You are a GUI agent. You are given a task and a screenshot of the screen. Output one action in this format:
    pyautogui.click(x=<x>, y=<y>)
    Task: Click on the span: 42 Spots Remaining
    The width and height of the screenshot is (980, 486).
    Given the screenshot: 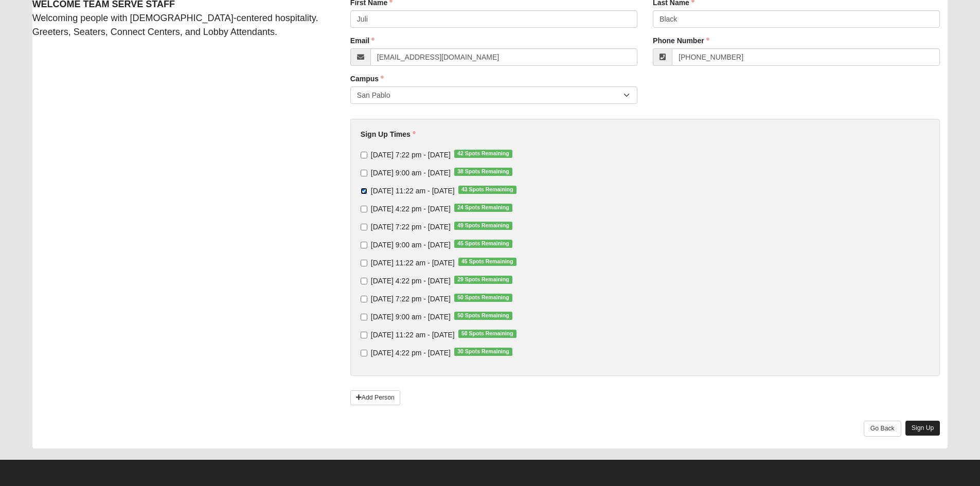 What is the action you would take?
    pyautogui.click(x=483, y=154)
    